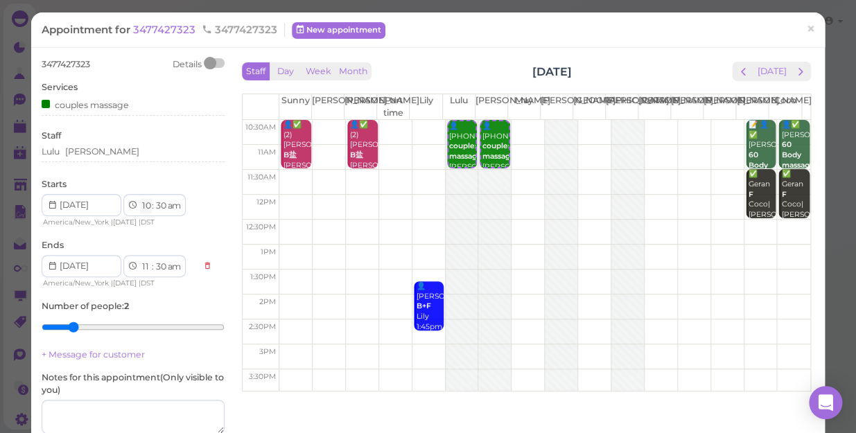 The width and height of the screenshot is (856, 433). Describe the element at coordinates (423, 306) in the screenshot. I see `b: B+F` at that location.